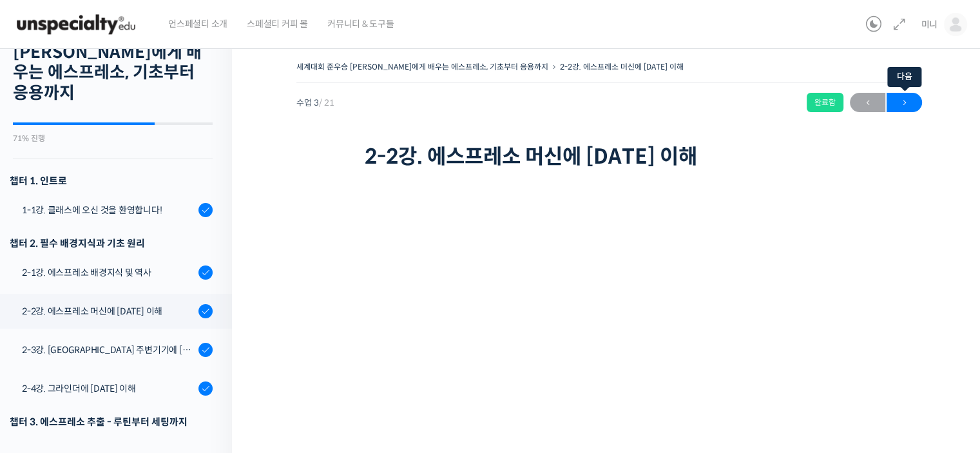 Image resolution: width=980 pixels, height=453 pixels. What do you see at coordinates (207, 370) in the screenshot?
I see `span: 설정` at bounding box center [207, 370].